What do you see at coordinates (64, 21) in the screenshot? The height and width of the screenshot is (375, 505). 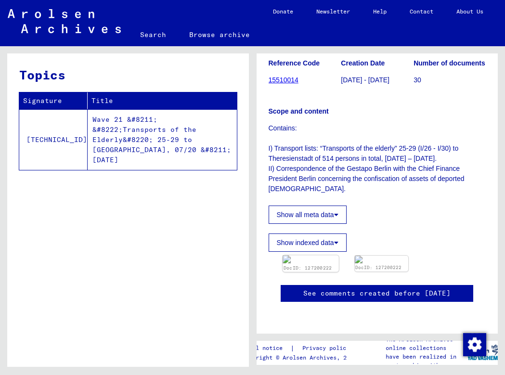 I see `img: Arolsen_neg.svg` at bounding box center [64, 21].